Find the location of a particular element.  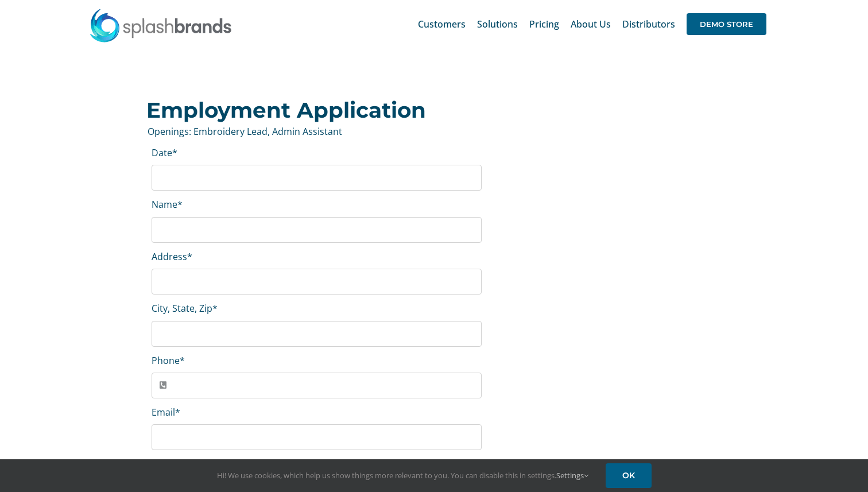

p: Openings: Embroidery Lead, Admin Assistant is located at coordinates (441, 132).